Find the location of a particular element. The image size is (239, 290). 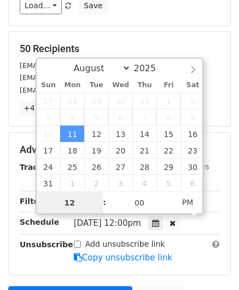

span: September 4, 2025 is located at coordinates (145, 183).